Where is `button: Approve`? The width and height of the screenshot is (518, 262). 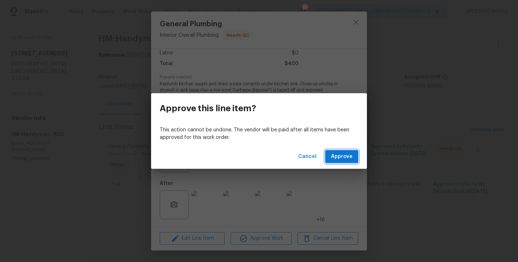 button: Approve is located at coordinates (342, 157).